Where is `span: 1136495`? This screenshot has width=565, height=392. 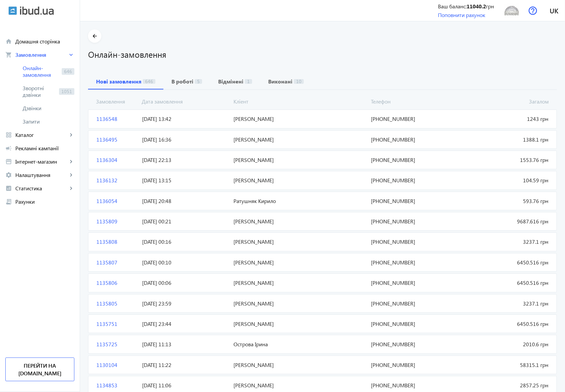
span: 1136495 is located at coordinates (116, 140).